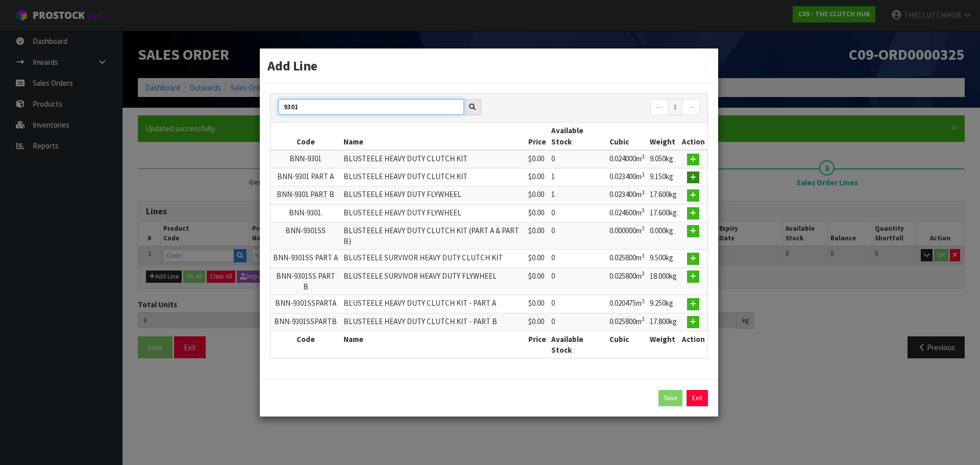 The width and height of the screenshot is (980, 465). I want to click on h3: Add Line, so click(490, 66).